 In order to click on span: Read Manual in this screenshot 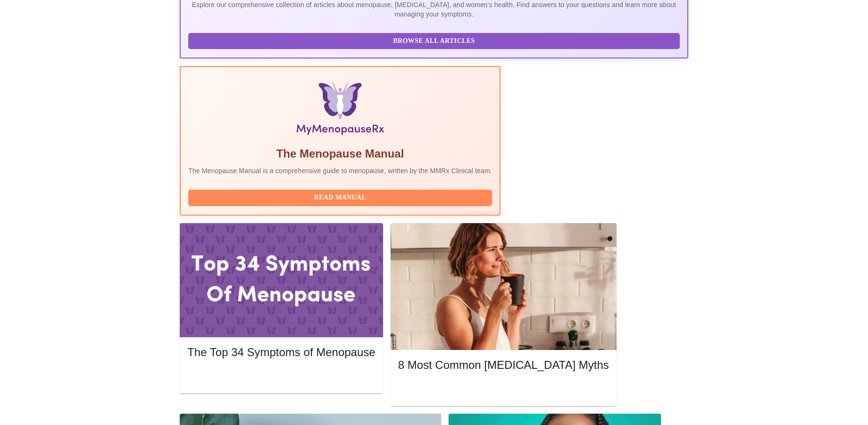, I will do `click(340, 198)`.